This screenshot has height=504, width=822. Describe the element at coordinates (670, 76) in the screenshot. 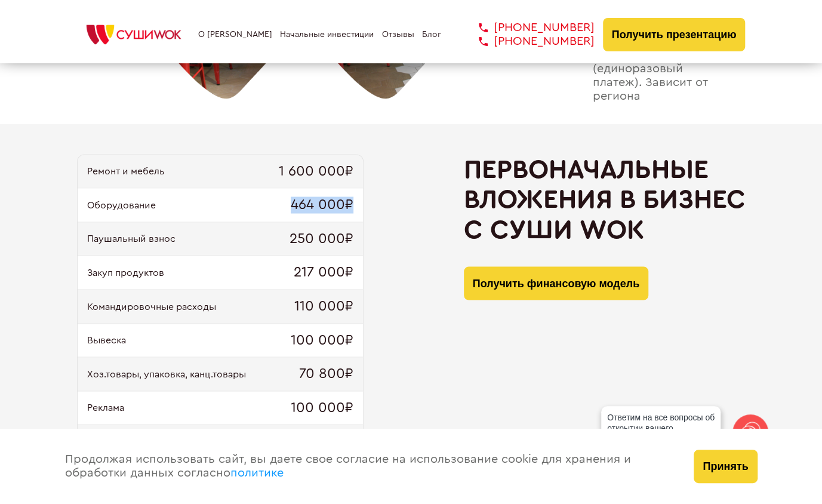

I see `span: паушальный взнос (единоразовый платеж). Зависит от региона` at that location.